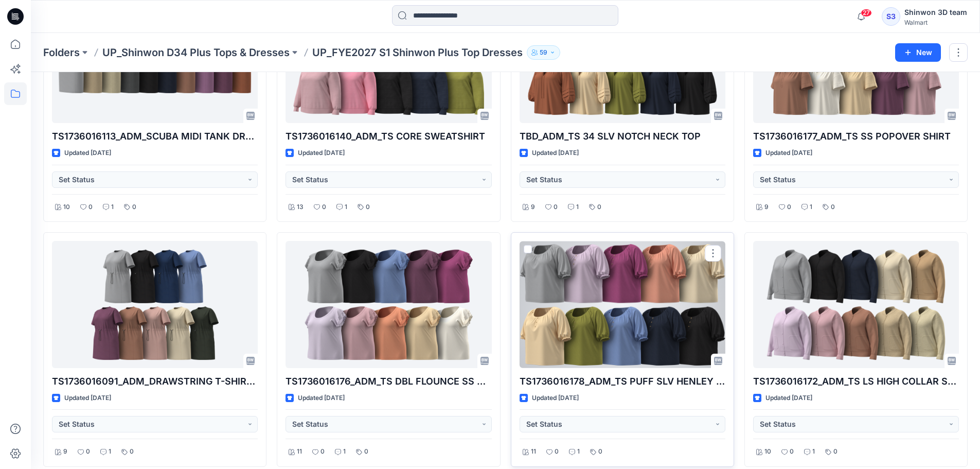  What do you see at coordinates (856, 304) in the screenshot?
I see `a: TS1736016172_ADM_TS LS HIGH COL LAR SNAP JACKET` at bounding box center [856, 304].